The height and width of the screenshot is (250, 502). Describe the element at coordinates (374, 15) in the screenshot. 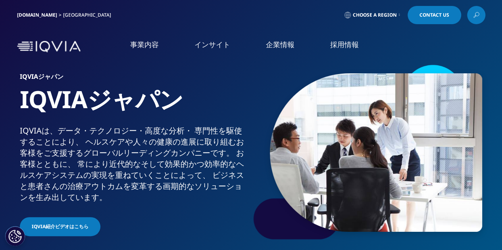

I see `span: Choose a Region` at that location.